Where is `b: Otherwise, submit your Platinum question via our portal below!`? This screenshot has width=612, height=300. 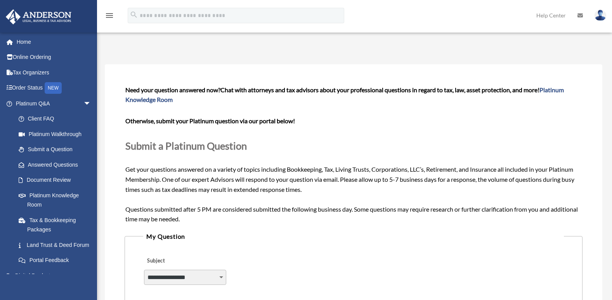 b: Otherwise, submit your Platinum question via our portal below! is located at coordinates (210, 121).